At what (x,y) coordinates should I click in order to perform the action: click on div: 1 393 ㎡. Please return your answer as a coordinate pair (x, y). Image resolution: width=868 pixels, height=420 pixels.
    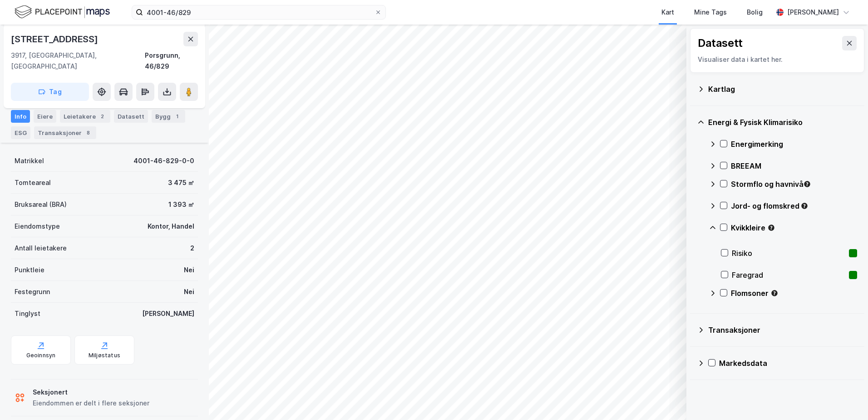
    Looking at the image, I should click on (181, 204).